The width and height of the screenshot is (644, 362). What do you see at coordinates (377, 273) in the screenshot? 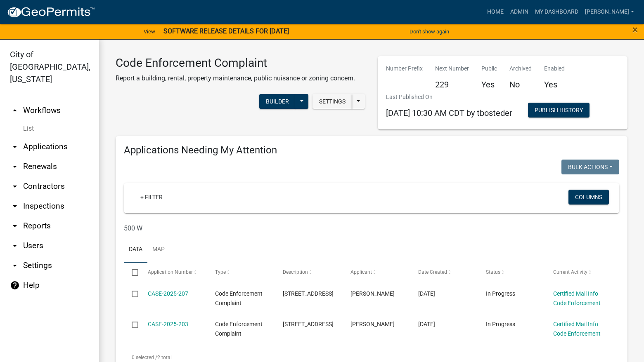
I see `datatable-header-cell: Applicant` at bounding box center [377, 273].